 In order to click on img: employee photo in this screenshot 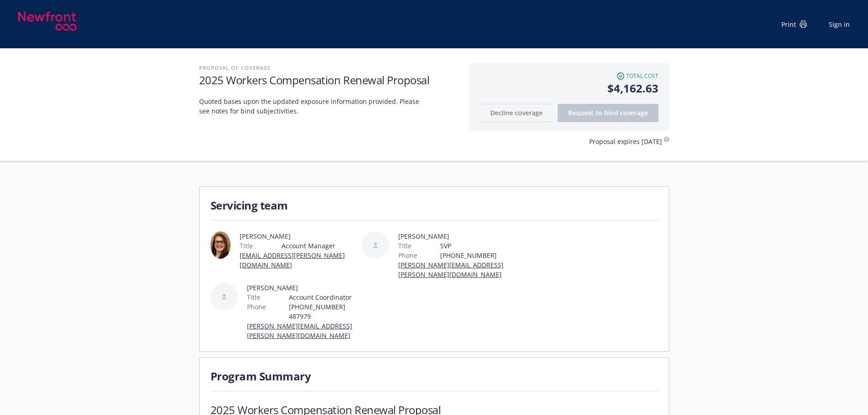, I will do `click(221, 245)`.